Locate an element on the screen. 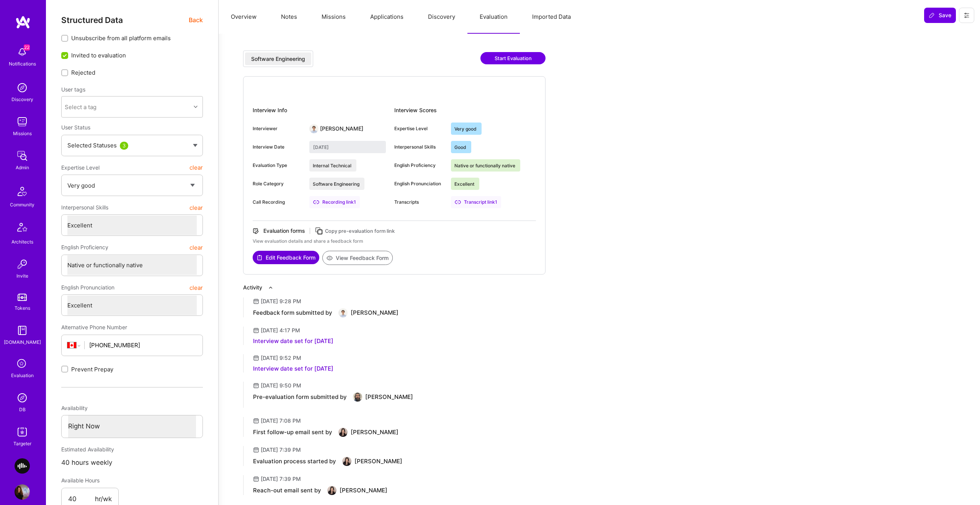 This screenshot has height=505, width=980. div: Invite is located at coordinates (23, 275).